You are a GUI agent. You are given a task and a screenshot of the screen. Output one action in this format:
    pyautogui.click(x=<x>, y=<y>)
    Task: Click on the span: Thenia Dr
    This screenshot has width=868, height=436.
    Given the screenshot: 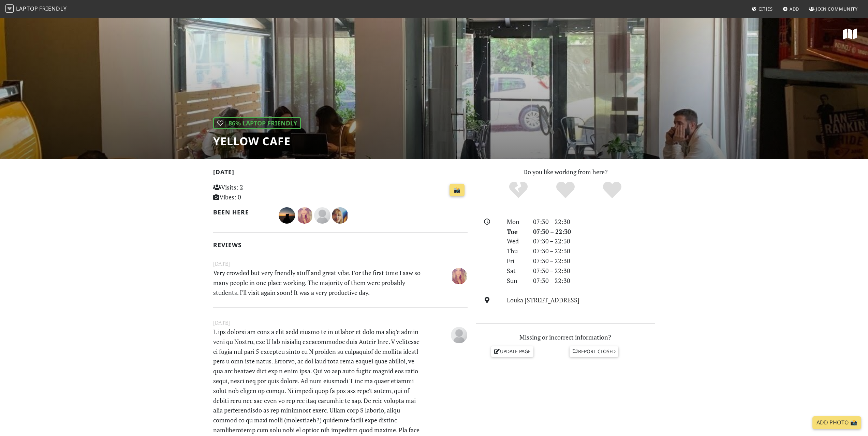 What is the action you would take?
    pyautogui.click(x=287, y=215)
    